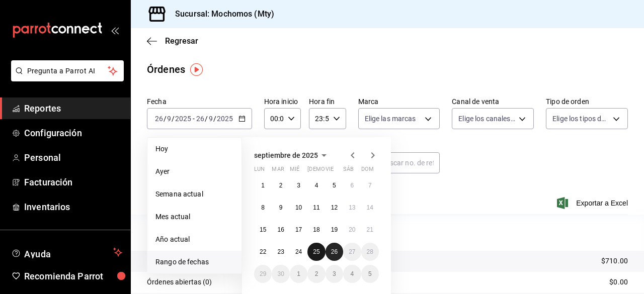 The height and width of the screenshot is (294, 644). Describe the element at coordinates (221, 14) in the screenshot. I see `h3: Sucursal: Mochomos (Mty)` at that location.